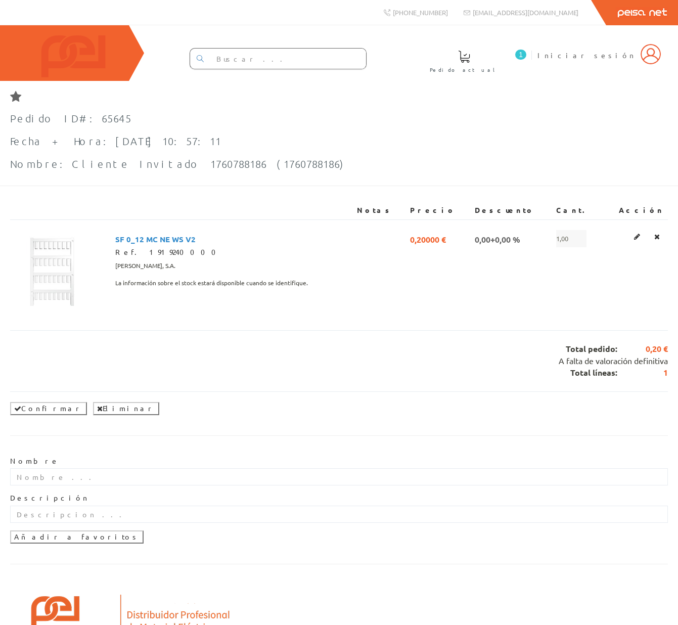 This screenshot has width=678, height=625. What do you see at coordinates (77, 537) in the screenshot?
I see `input: Añadir a favoritos` at bounding box center [77, 537].